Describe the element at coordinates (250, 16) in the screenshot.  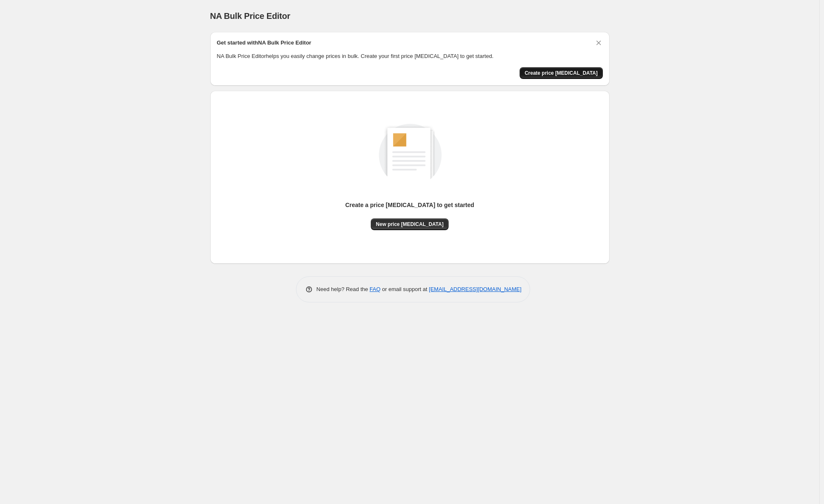
I see `span: NA Bulk Price Editor` at that location.